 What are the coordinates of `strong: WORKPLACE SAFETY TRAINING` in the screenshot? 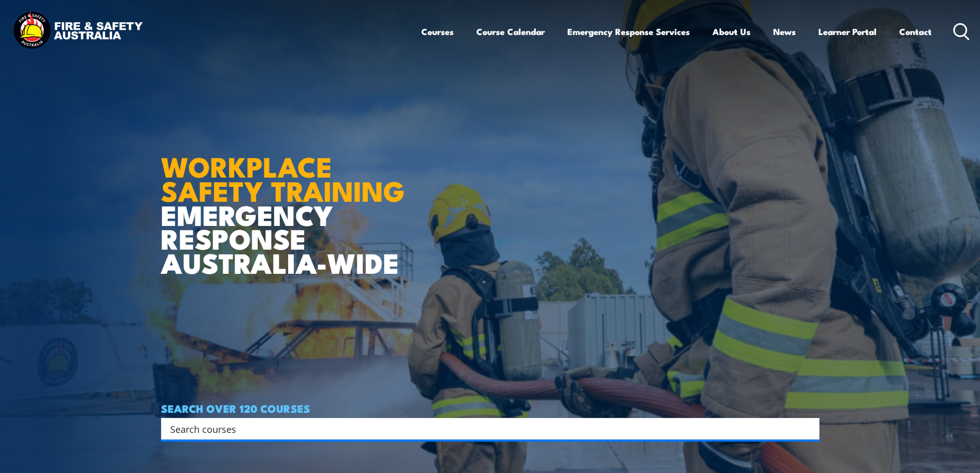 It's located at (283, 178).